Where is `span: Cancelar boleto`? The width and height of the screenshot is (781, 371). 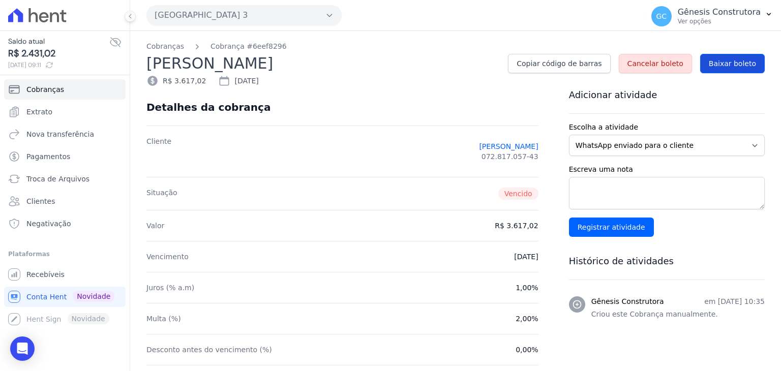
span: Cancelar boleto is located at coordinates (656, 64).